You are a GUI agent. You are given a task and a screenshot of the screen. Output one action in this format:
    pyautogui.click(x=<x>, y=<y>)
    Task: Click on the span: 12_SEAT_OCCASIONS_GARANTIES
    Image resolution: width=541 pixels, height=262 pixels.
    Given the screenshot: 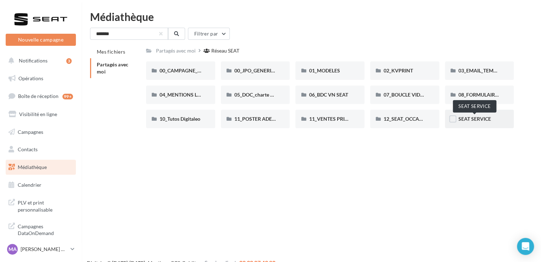 What is the action you would take?
    pyautogui.click(x=424, y=118)
    